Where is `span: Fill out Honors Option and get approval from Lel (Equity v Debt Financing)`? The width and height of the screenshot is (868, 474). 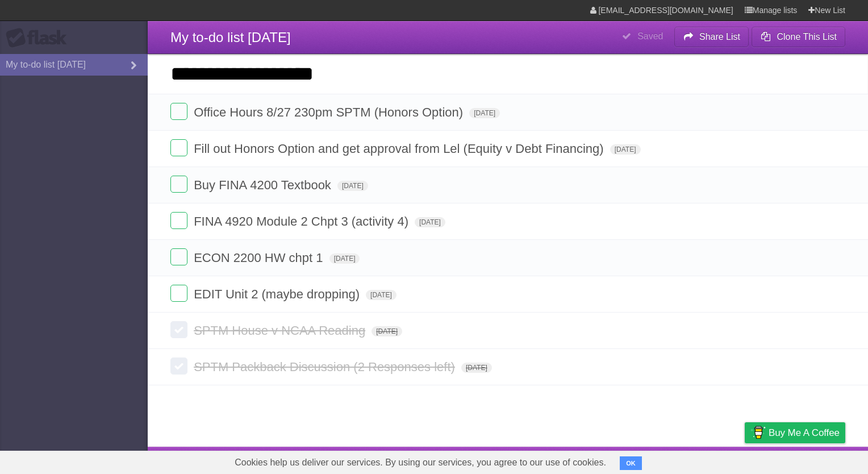 span: Fill out Honors Option and get approval from Lel (Equity v Debt Financing) is located at coordinates (399, 149).